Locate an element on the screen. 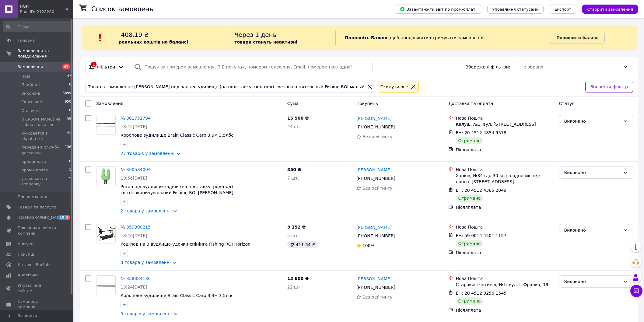 The image size is (644, 322). a: № 361751794 is located at coordinates (135, 119).